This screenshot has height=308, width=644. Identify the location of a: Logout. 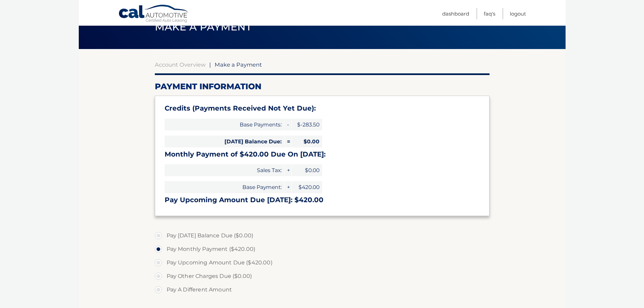
(518, 13).